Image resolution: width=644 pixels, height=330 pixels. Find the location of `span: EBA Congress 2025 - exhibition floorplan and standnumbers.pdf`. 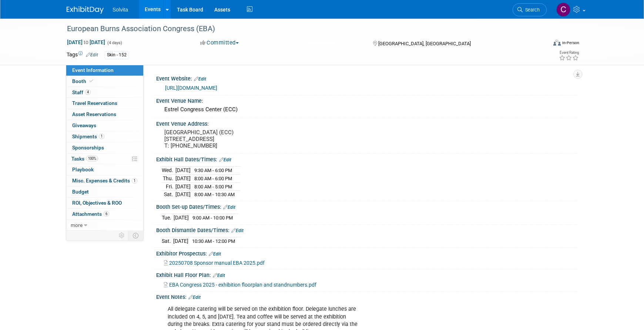

span: EBA Congress 2025 - exhibition floorplan and standnumbers.pdf is located at coordinates (243, 284).